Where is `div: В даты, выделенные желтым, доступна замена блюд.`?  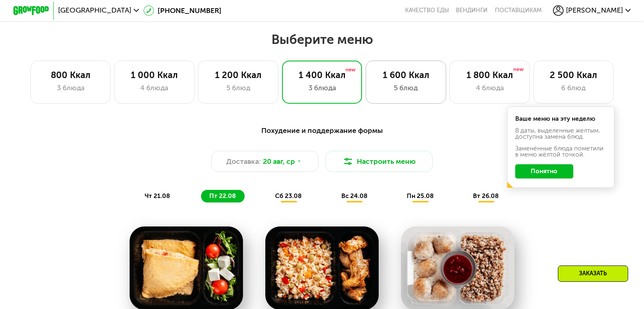
div: В даты, выделенные желтым, доступна замена блюд. is located at coordinates (561, 134).